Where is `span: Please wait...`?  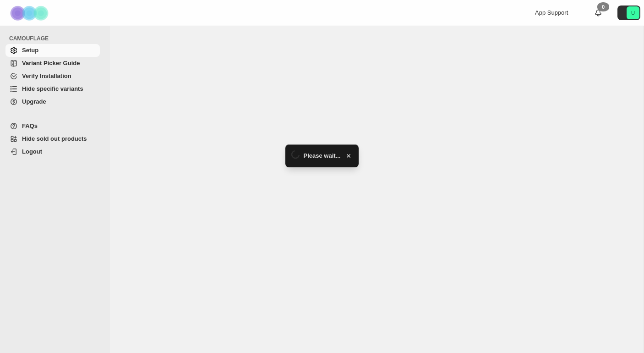 span: Please wait... is located at coordinates (322, 156).